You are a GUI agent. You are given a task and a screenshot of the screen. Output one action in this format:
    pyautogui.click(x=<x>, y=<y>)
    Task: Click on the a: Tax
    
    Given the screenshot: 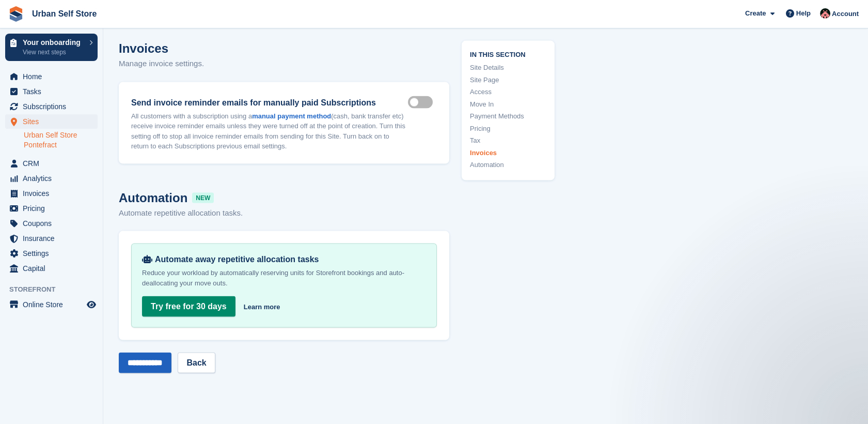 What is the action you would take?
    pyautogui.click(x=508, y=141)
    